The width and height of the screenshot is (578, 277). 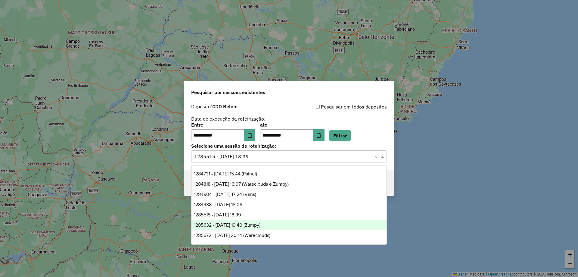 What do you see at coordinates (228, 119) in the screenshot?
I see `label: Data de execução da roteirização:` at bounding box center [228, 119].